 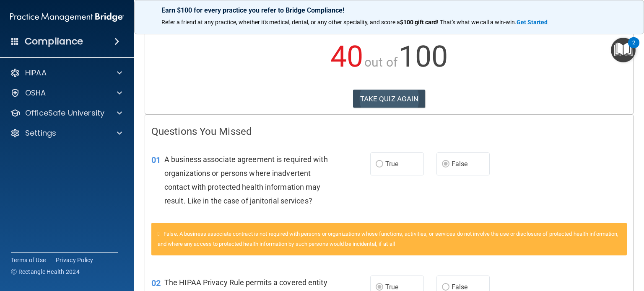 I want to click on p: Settings, so click(x=41, y=133).